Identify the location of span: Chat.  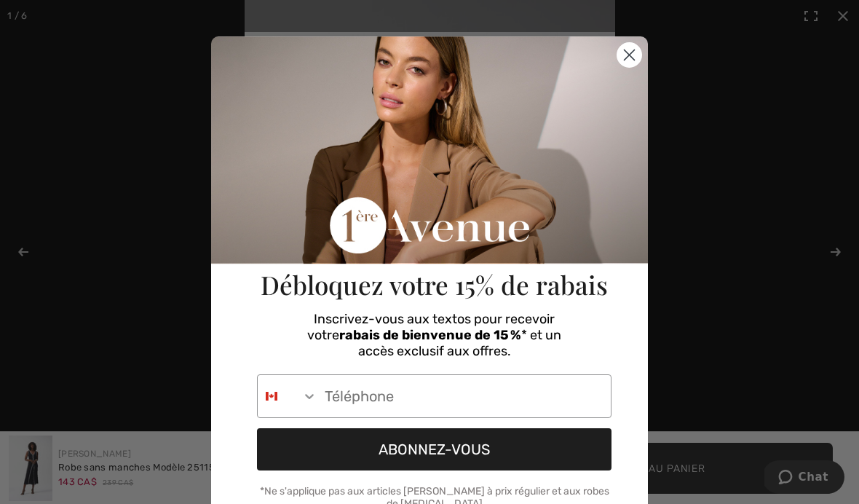
(49, 17).